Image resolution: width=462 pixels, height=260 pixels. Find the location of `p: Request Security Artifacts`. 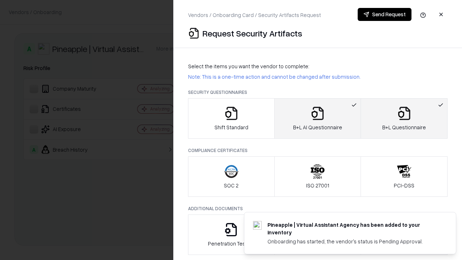

p: Request Security Artifacts is located at coordinates (253, 33).